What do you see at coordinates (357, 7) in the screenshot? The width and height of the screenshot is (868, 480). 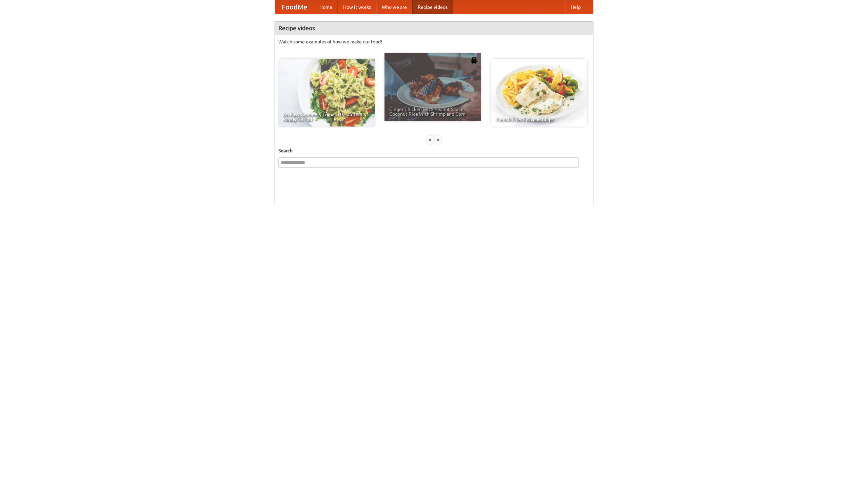 I see `a: How it works` at bounding box center [357, 7].